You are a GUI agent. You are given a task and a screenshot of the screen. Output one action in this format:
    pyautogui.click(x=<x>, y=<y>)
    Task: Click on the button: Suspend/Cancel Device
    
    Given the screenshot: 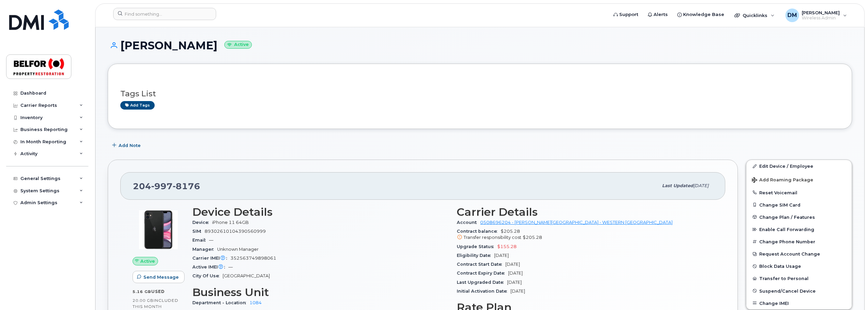 What is the action you would take?
    pyautogui.click(x=799, y=291)
    